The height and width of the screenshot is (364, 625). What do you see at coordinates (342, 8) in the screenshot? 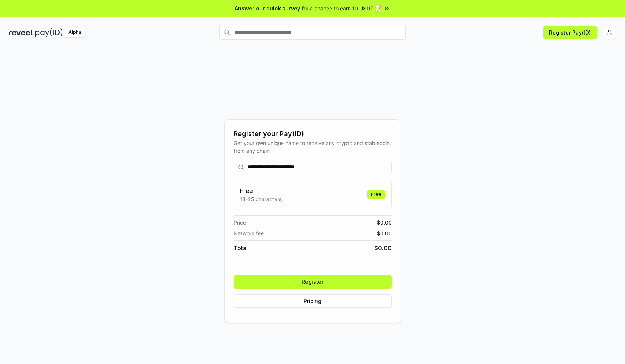
I see `span: for a chance to earn 10 USDT 📝` at bounding box center [342, 8].